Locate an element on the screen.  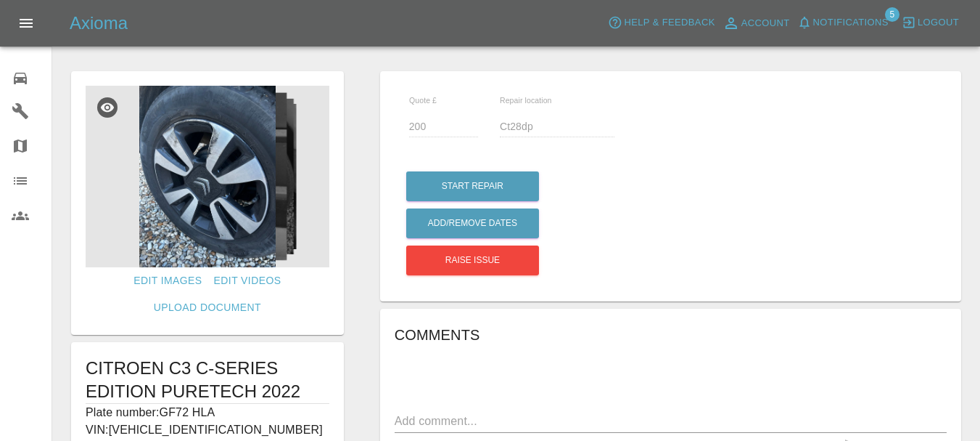
span: Repair location is located at coordinates (526, 100).